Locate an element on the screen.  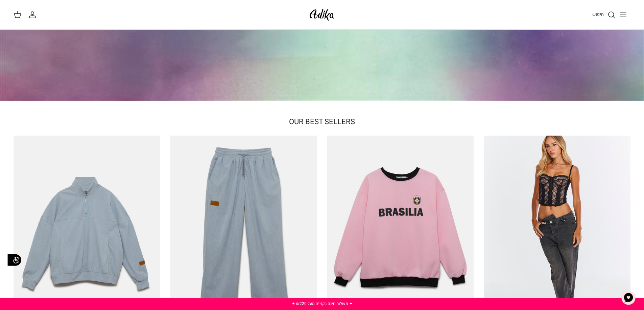
span: חיפוש is located at coordinates (598, 14).